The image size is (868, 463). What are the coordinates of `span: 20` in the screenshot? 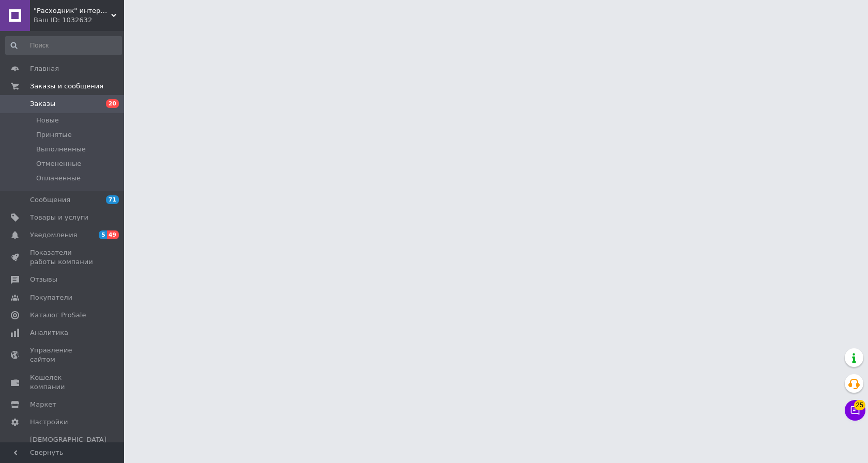 It's located at (112, 103).